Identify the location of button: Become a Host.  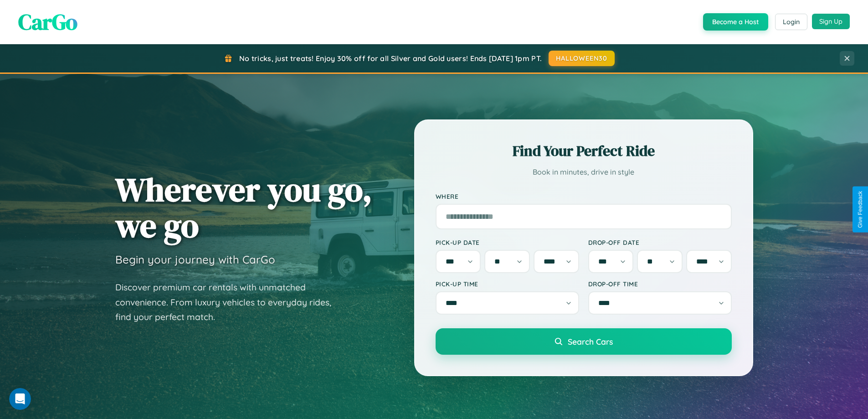
(735, 22).